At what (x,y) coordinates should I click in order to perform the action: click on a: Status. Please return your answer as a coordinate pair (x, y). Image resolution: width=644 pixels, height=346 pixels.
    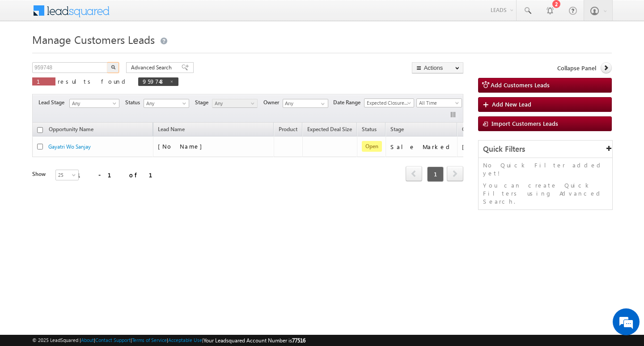
    Looking at the image, I should click on (369, 130).